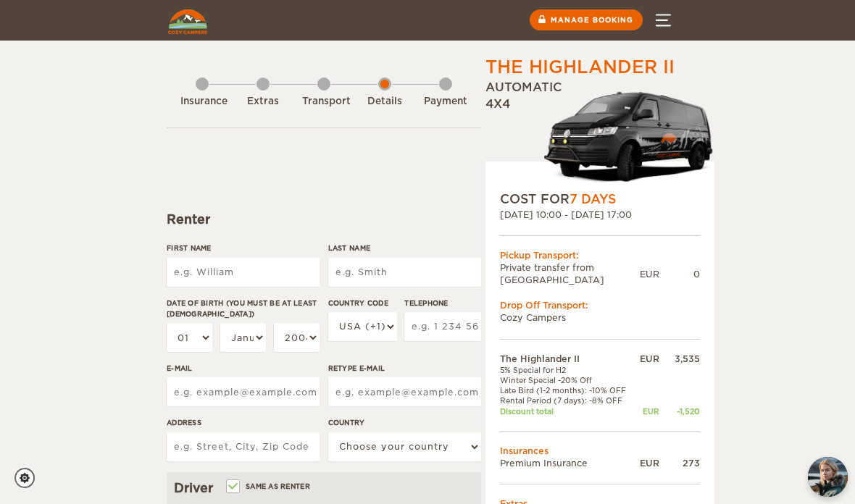 Image resolution: width=855 pixels, height=504 pixels. Describe the element at coordinates (567, 370) in the screenshot. I see `td: 5% Special for H2` at that location.